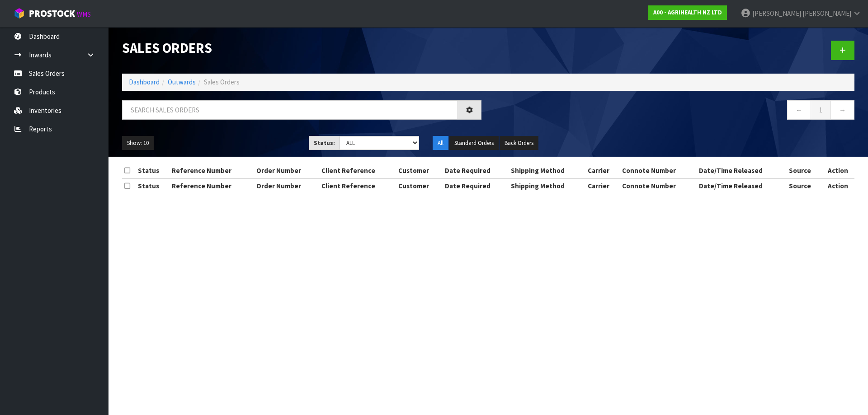 The width and height of the screenshot is (868, 415). Describe the element at coordinates (52, 14) in the screenshot. I see `span: ProStock` at that location.